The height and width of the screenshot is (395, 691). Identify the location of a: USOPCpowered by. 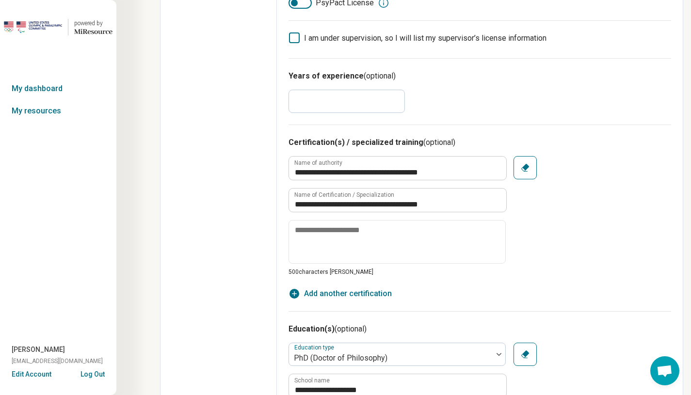
(58, 27).